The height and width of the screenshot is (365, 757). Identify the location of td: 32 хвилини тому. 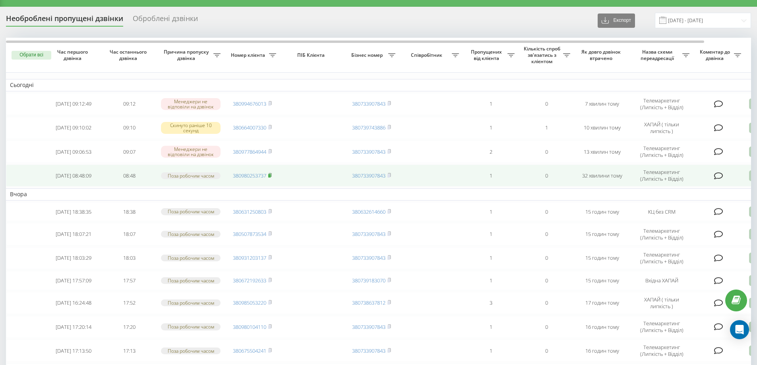
(602, 176).